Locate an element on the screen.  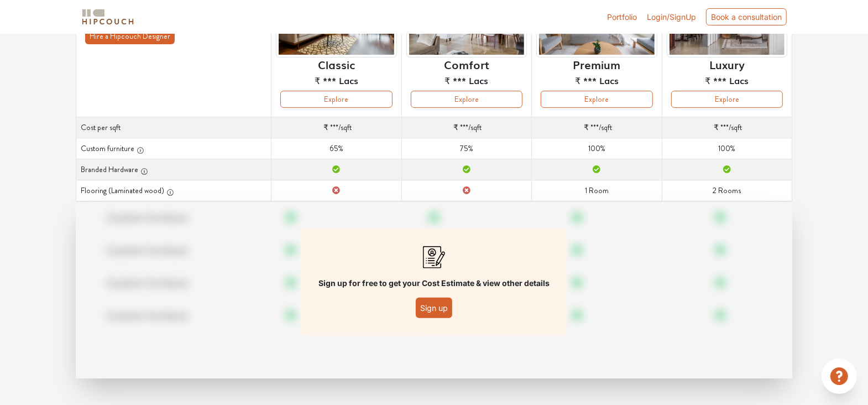
h6: Premium is located at coordinates (596, 64).